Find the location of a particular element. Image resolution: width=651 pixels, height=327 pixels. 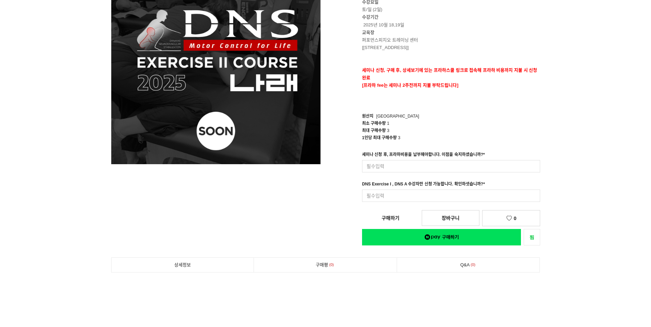

strong: 세미나 신청, 구매 후, 상세보기에 있는 프라하스쿨 링크로 접속해 프라하 비용까지 지불 시 신청완료 is located at coordinates (449, 74).